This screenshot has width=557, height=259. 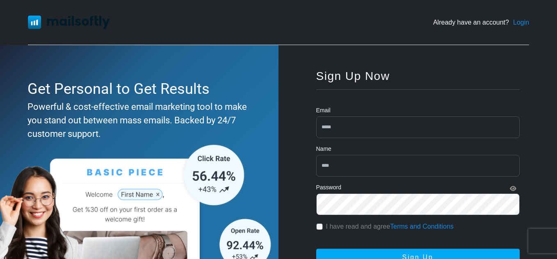 I want to click on label: I have read and agree, so click(x=390, y=227).